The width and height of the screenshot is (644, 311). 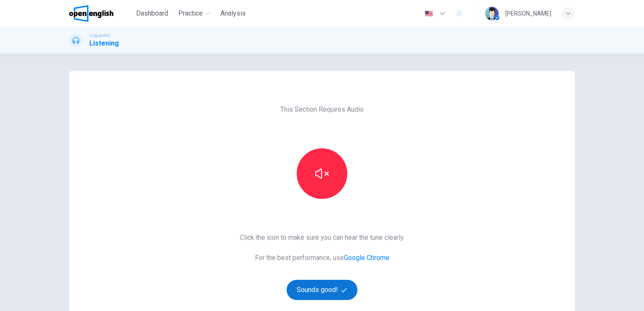 I want to click on h1: Listening, so click(x=104, y=43).